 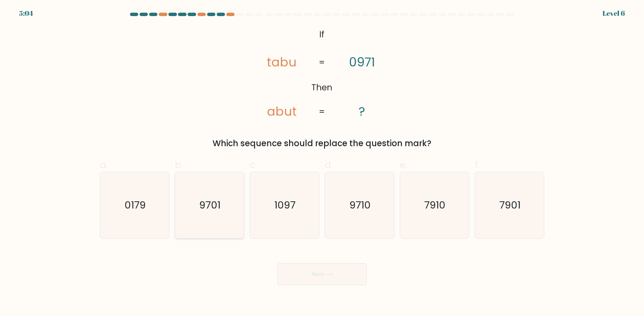 I want to click on span: f., so click(x=477, y=165).